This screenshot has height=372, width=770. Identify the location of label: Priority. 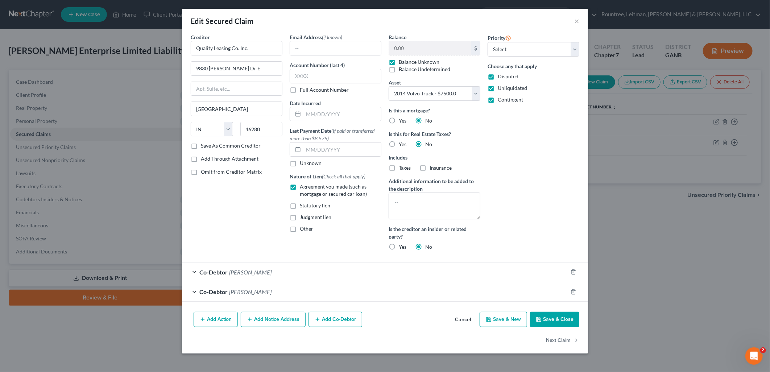
(499, 38).